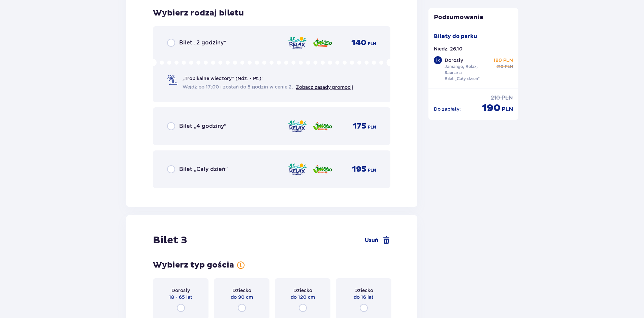  I want to click on p: Bilet 3, so click(170, 241).